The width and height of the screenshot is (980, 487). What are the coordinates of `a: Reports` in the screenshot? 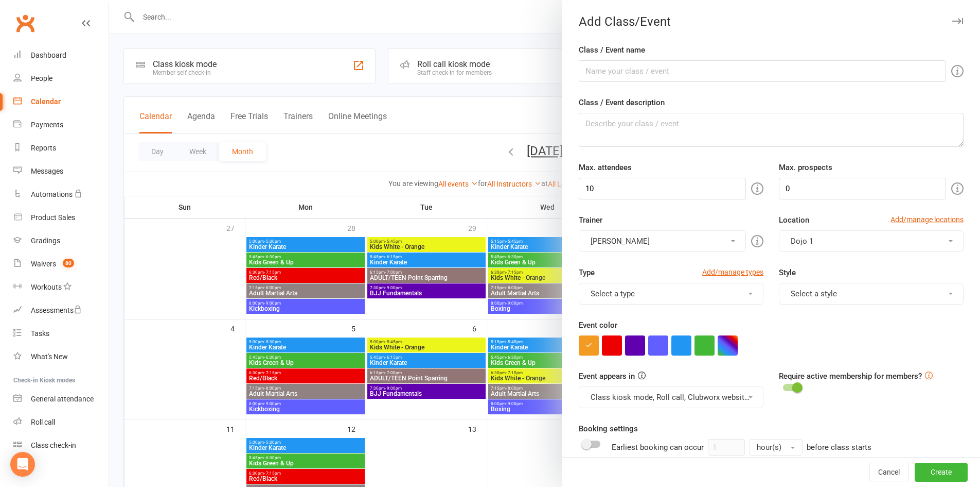 It's located at (61, 148).